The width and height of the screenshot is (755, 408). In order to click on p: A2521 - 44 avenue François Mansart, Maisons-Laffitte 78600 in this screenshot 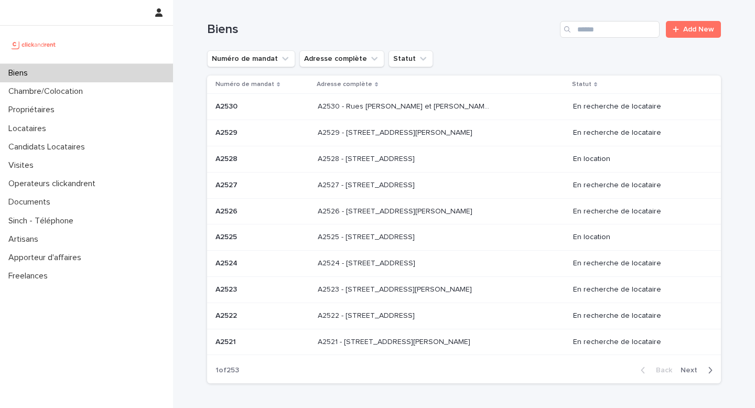, I will do `click(395, 341)`.